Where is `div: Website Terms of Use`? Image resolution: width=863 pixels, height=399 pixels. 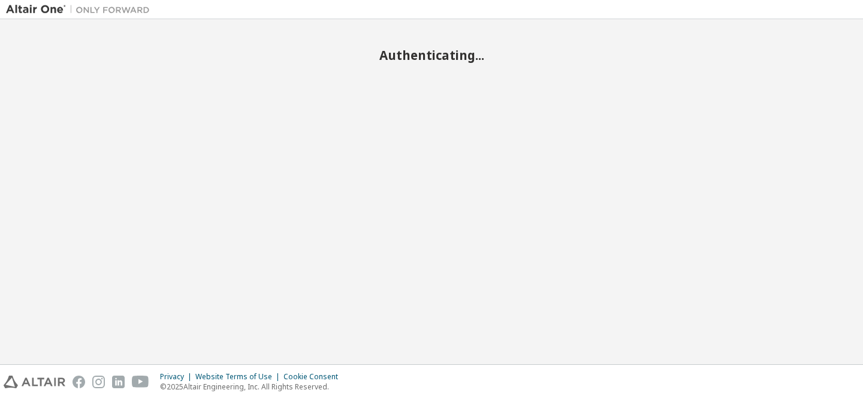 div: Website Terms of Use is located at coordinates (239, 377).